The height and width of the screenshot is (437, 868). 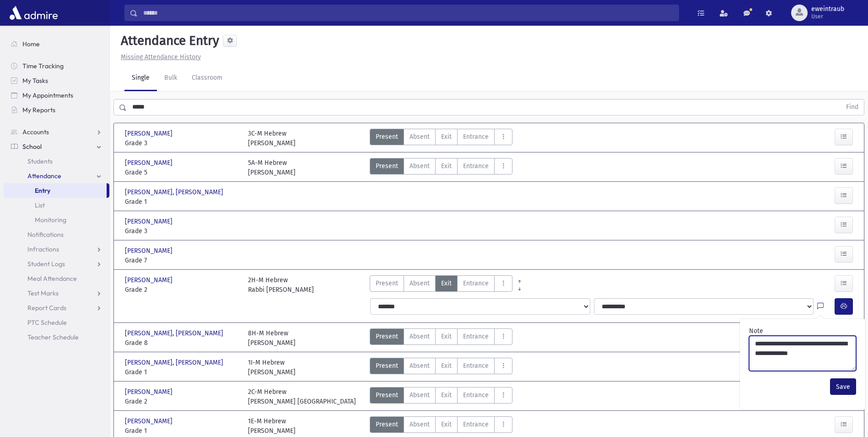 What do you see at coordinates (36, 132) in the screenshot?
I see `span: Accounts` at bounding box center [36, 132].